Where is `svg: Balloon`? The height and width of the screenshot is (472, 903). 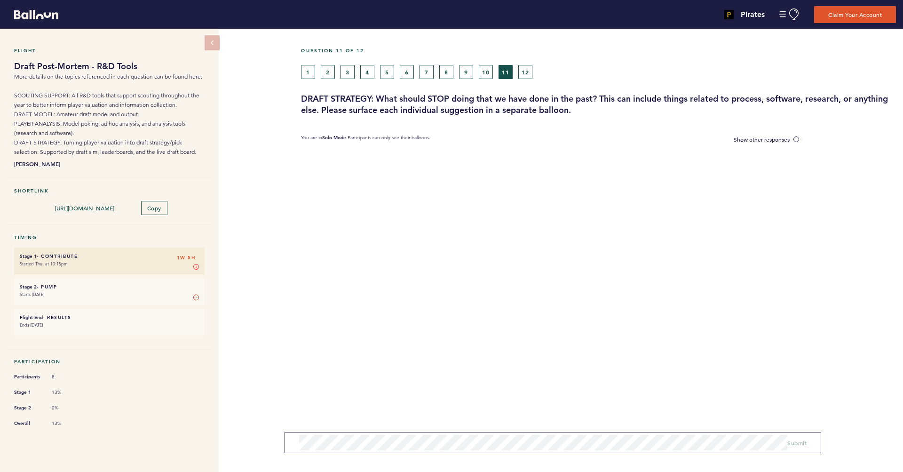 svg: Balloon is located at coordinates (36, 15).